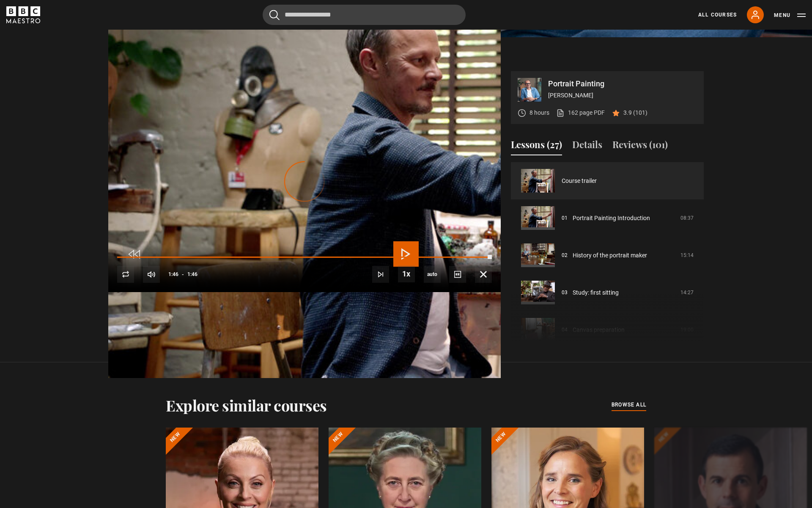  I want to click on span: auto, so click(432, 275).